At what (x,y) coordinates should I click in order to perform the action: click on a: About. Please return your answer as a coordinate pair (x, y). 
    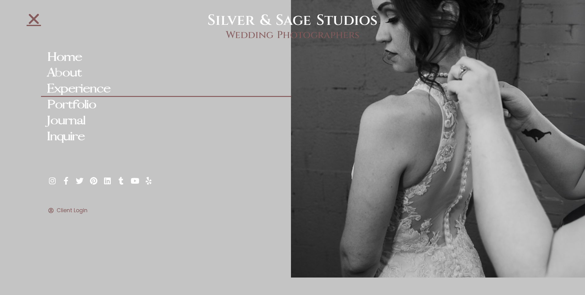
    Looking at the image, I should click on (166, 73).